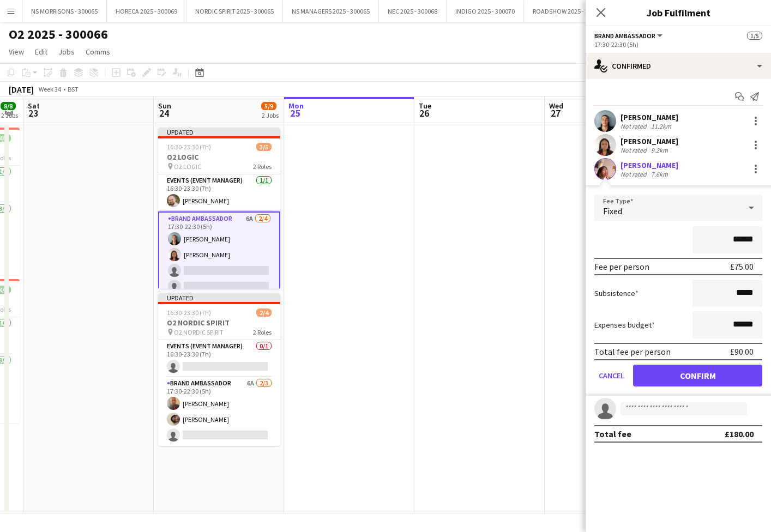 Image resolution: width=771 pixels, height=532 pixels. I want to click on h3: Job Fulfilment, so click(678, 13).